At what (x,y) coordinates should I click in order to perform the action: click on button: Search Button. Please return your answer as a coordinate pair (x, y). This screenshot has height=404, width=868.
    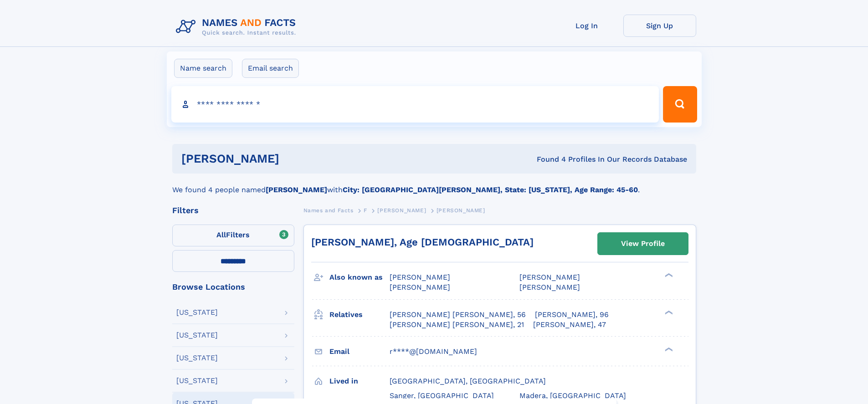
    Looking at the image, I should click on (679, 104).